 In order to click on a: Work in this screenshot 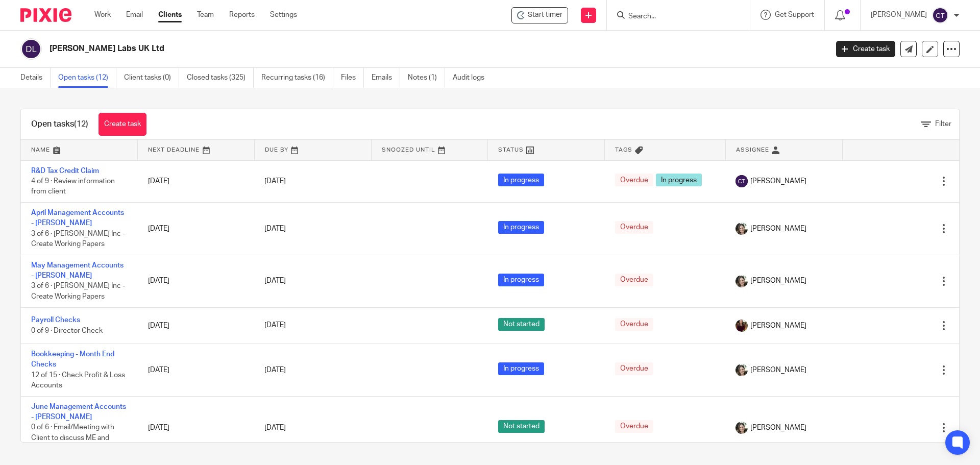, I will do `click(102, 15)`.